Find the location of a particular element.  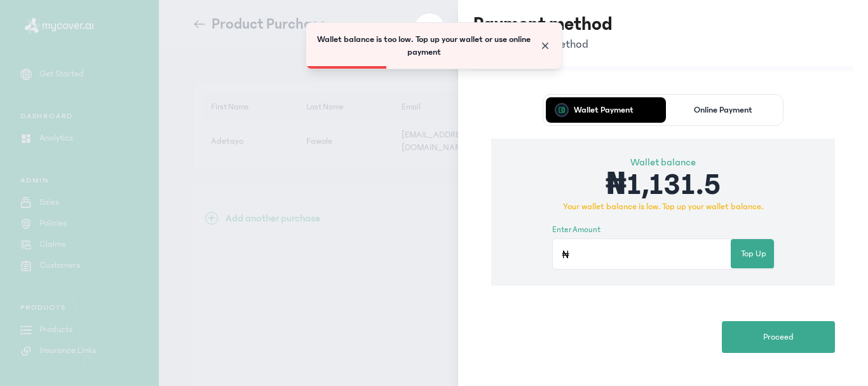

span: Top Up is located at coordinates (754, 253).